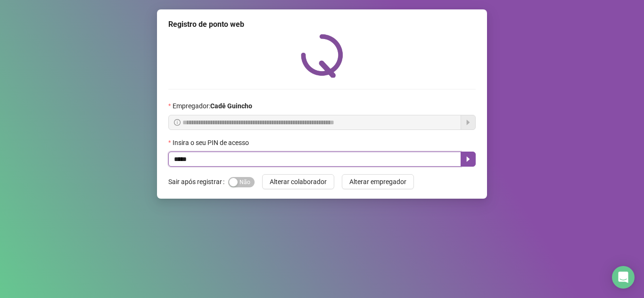  What do you see at coordinates (298, 182) in the screenshot?
I see `button: Alterar colaborador` at bounding box center [298, 182].